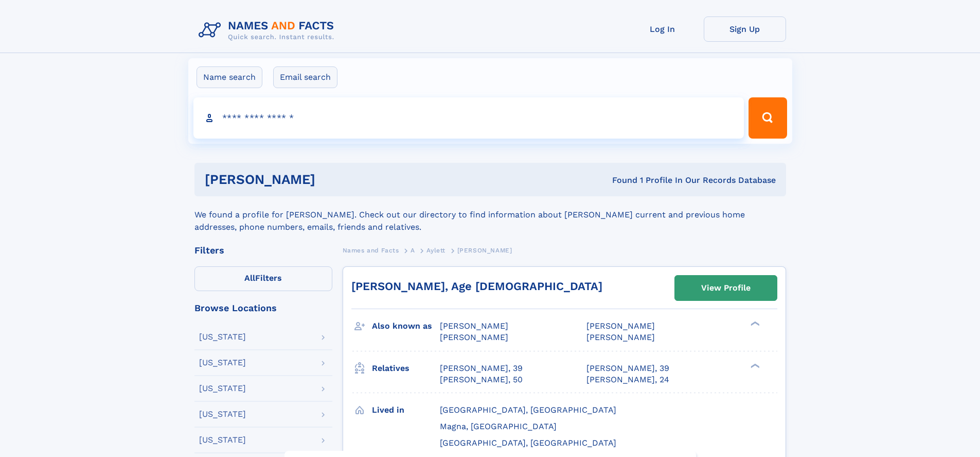 This screenshot has width=980, height=457. What do you see at coordinates (726, 288) in the screenshot?
I see `div: View Profile` at bounding box center [726, 288].